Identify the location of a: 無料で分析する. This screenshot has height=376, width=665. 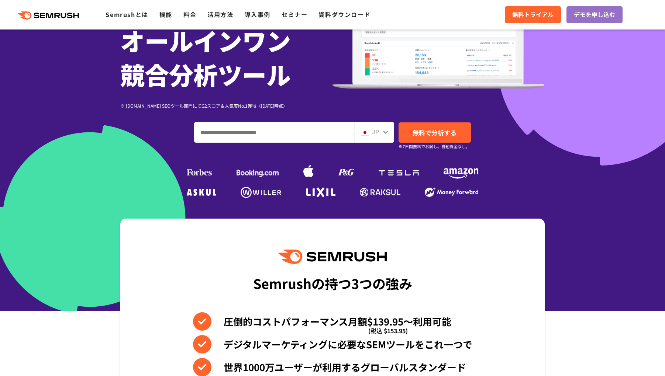
(434, 132).